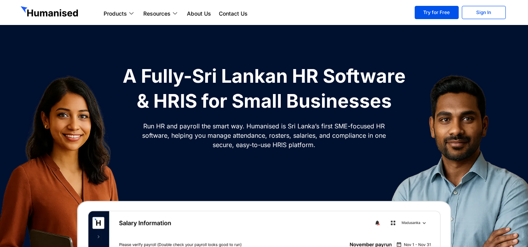 The image size is (528, 247). I want to click on h1: A Fully-Sri Lankan HR Software & HRIS for Small Businesses, so click(264, 88).